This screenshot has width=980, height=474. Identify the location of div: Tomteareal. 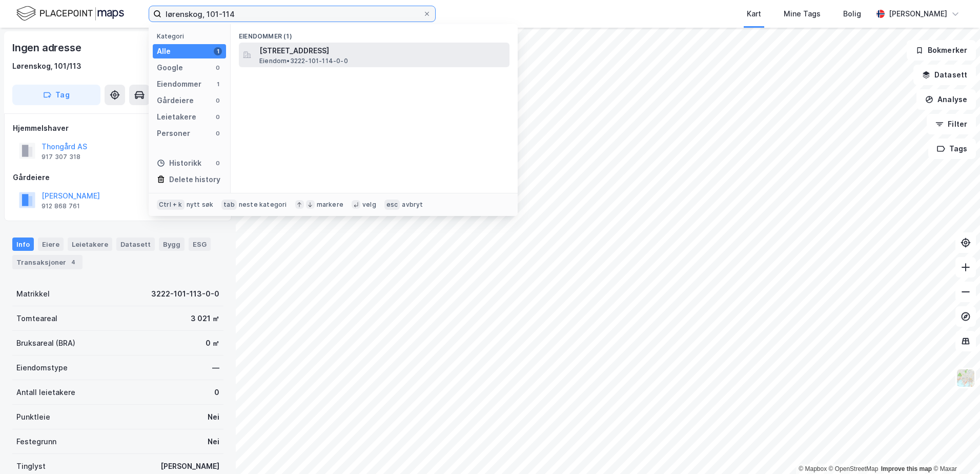
(37, 319).